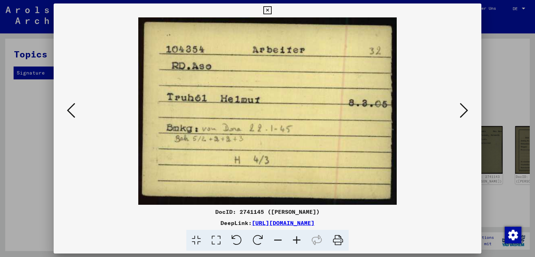 The width and height of the screenshot is (535, 257). What do you see at coordinates (267, 111) in the screenshot?
I see `img: 001.jpg` at bounding box center [267, 111].